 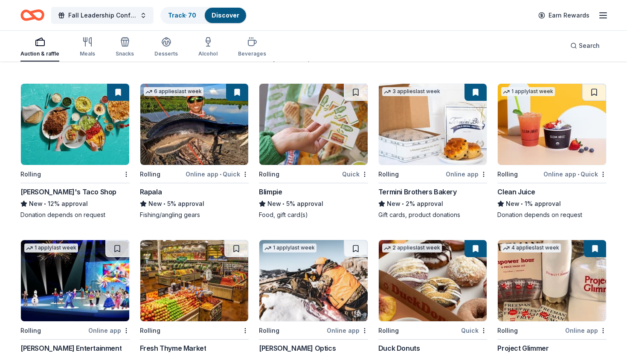 I want to click on div: 4 applies last week, so click(x=531, y=247).